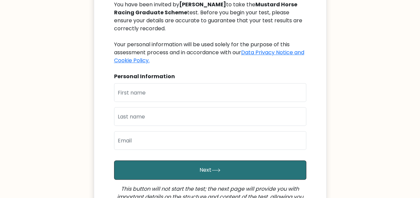  Describe the element at coordinates (210, 76) in the screenshot. I see `div: Personal Information` at that location.